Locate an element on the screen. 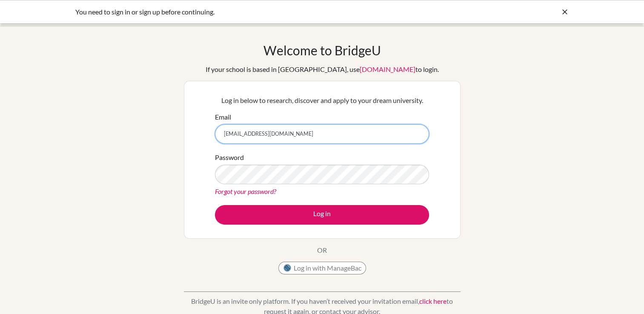 This screenshot has width=644, height=314. p: Log in below to research, discover and apply to your dream university. is located at coordinates (322, 100).